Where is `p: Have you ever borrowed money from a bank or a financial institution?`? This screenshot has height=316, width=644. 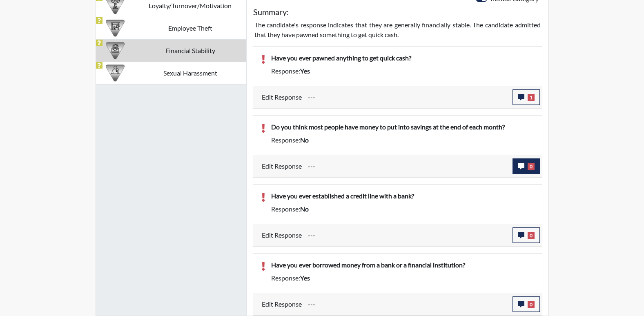
p: Have you ever borrowed money from a bank or a financial institution? is located at coordinates (402, 265).